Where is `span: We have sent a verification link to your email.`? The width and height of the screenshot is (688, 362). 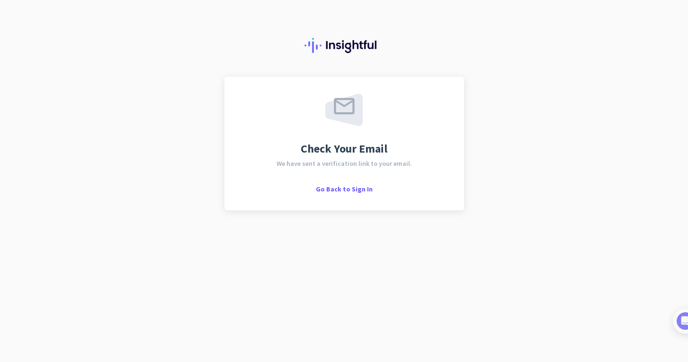 span: We have sent a verification link to your email. is located at coordinates (344, 163).